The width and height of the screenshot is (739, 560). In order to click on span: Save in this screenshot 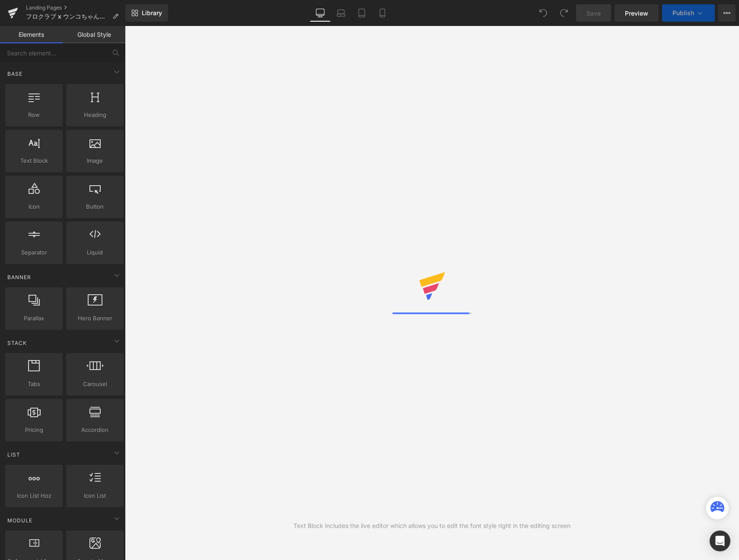, I will do `click(594, 13)`.